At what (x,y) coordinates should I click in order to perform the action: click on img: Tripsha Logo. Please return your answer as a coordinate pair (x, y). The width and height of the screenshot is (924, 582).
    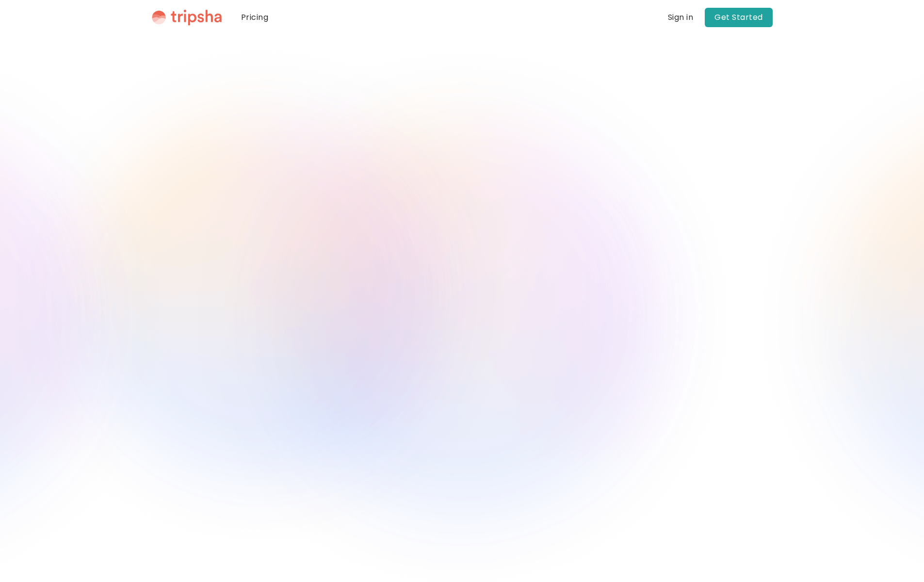
    Looking at the image, I should click on (187, 17).